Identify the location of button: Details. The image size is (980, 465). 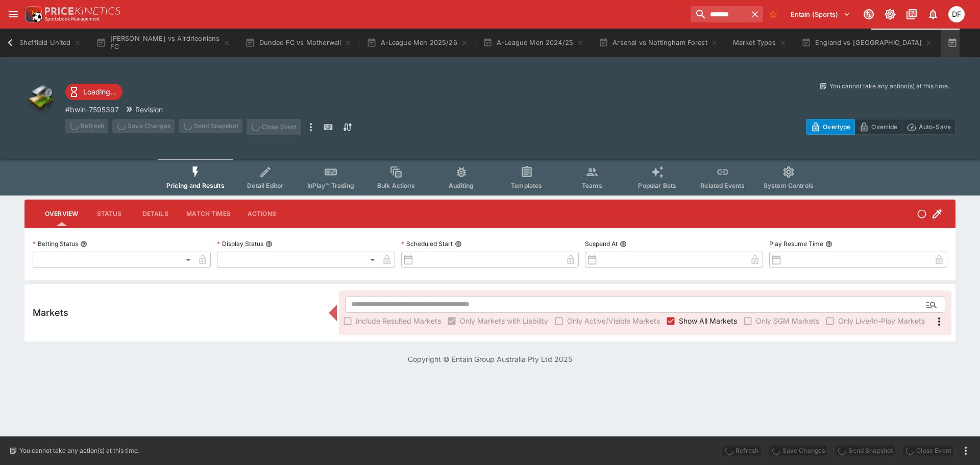
(155, 214).